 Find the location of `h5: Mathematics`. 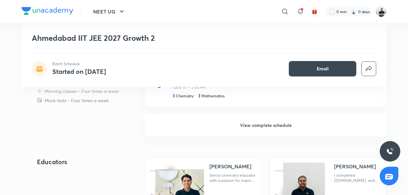

h5: Mathematics is located at coordinates (213, 96).